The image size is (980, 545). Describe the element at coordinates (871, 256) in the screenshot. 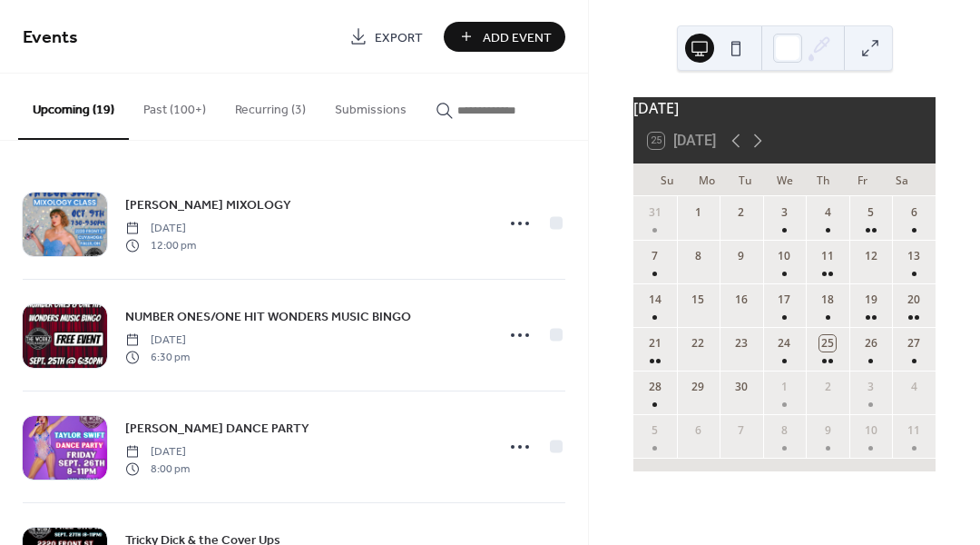

I see `div: 12` at that location.